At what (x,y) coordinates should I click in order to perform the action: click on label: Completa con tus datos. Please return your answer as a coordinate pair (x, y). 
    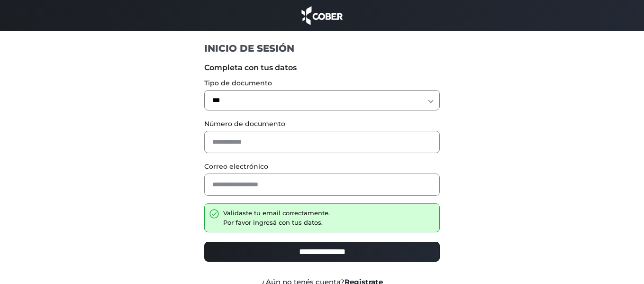
    Looking at the image, I should click on (322, 68).